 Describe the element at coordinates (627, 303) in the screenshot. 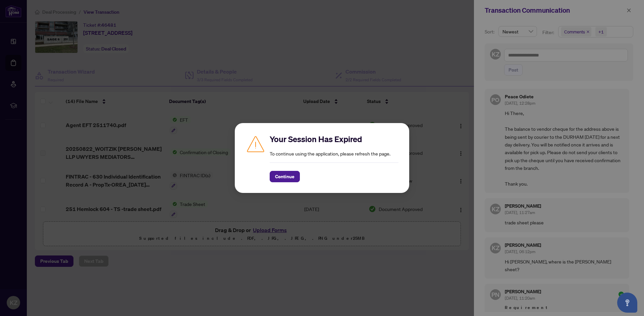

I see `button: Open asap` at that location.